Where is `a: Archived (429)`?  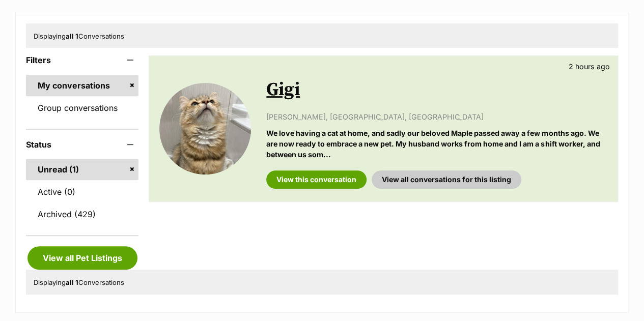
a: Archived (429) is located at coordinates (82, 214).